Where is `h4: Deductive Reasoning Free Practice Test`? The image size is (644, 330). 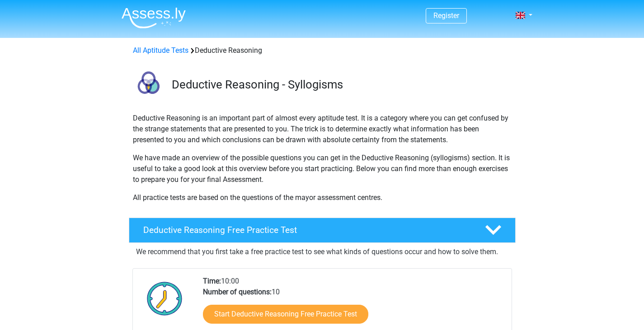
h4: Deductive Reasoning Free Practice Test is located at coordinates (307, 230).